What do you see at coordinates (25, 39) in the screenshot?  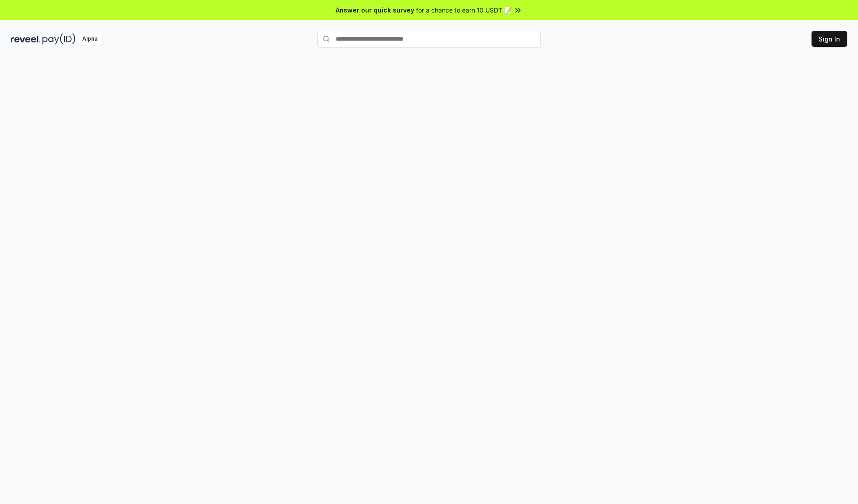 I see `img: reveel_dark` at bounding box center [25, 39].